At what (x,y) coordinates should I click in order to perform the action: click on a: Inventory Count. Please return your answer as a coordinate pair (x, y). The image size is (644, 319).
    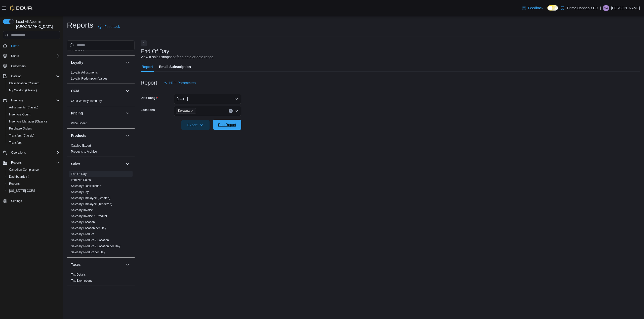
    Looking at the image, I should click on (20, 114).